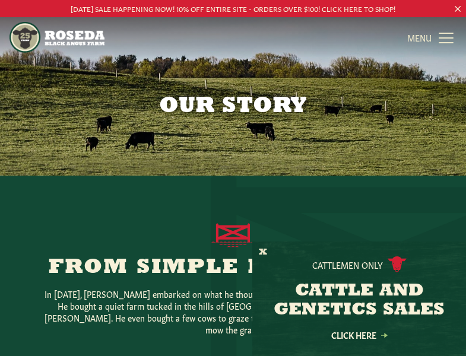  I want to click on a: Click Here, so click(359, 335).